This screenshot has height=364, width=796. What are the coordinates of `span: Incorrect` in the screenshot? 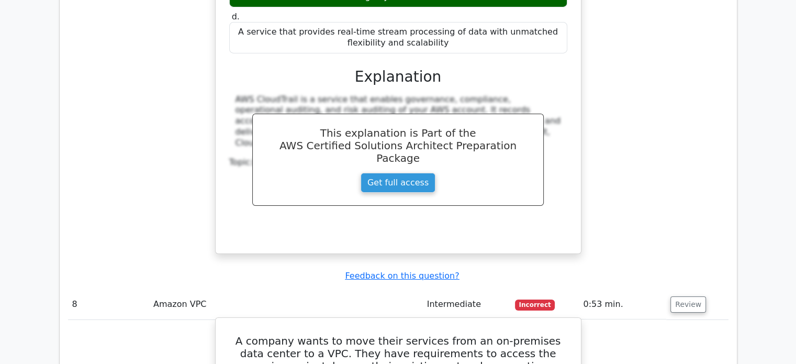 It's located at (535, 305).